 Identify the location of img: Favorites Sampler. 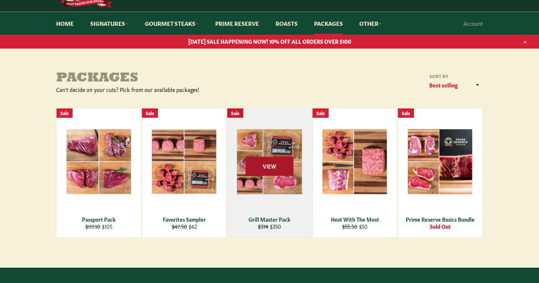
(184, 162).